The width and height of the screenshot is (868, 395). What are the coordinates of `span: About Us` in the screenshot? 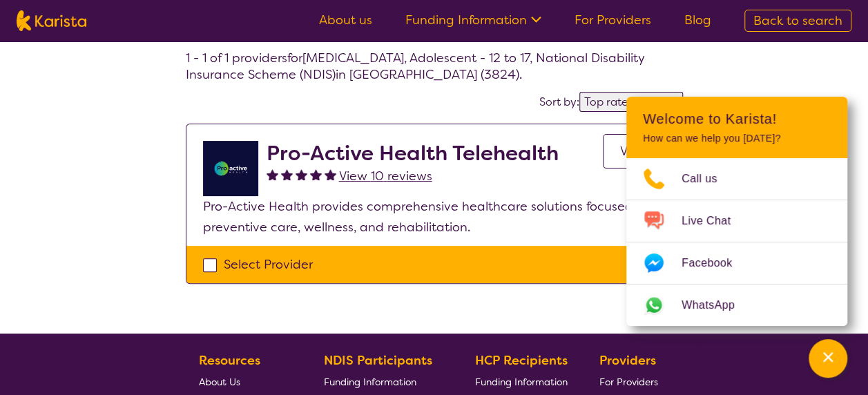 It's located at (220, 381).